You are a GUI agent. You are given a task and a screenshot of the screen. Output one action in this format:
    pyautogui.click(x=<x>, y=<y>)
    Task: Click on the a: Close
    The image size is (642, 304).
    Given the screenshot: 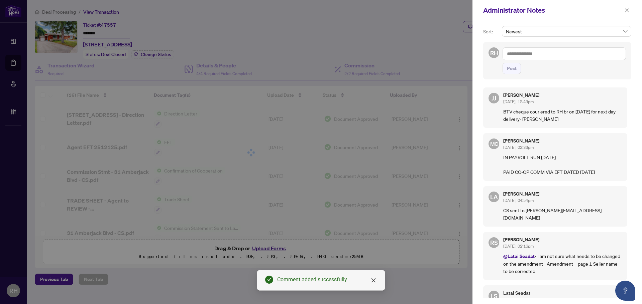 What is the action you would take?
    pyautogui.click(x=373, y=281)
    